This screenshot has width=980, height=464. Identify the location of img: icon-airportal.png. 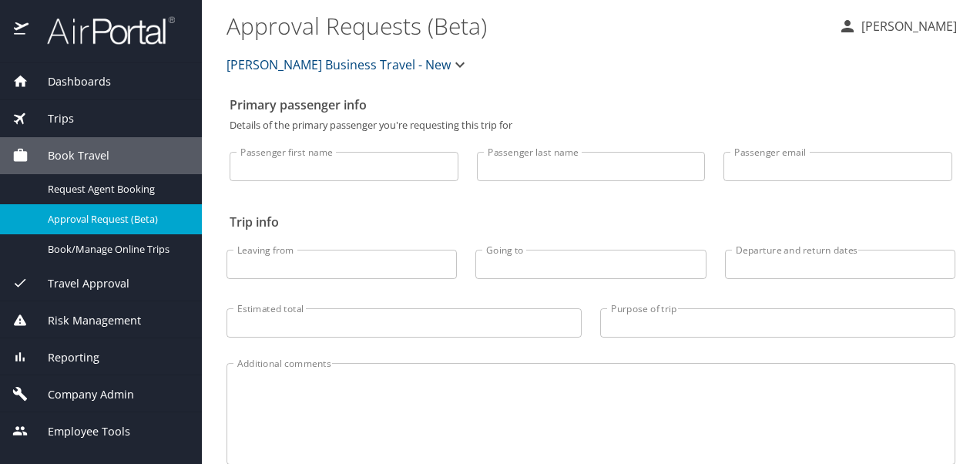
(22, 31).